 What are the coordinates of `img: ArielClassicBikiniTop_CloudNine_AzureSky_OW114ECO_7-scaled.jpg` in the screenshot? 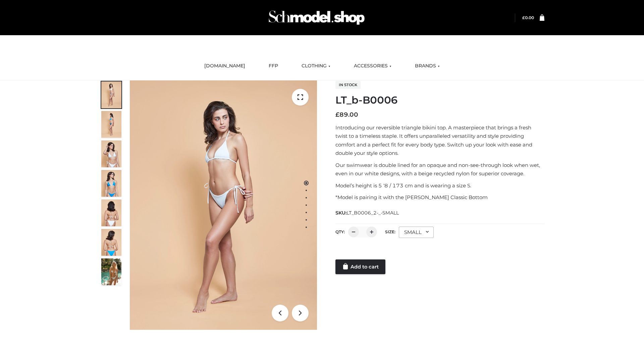 It's located at (111, 213).